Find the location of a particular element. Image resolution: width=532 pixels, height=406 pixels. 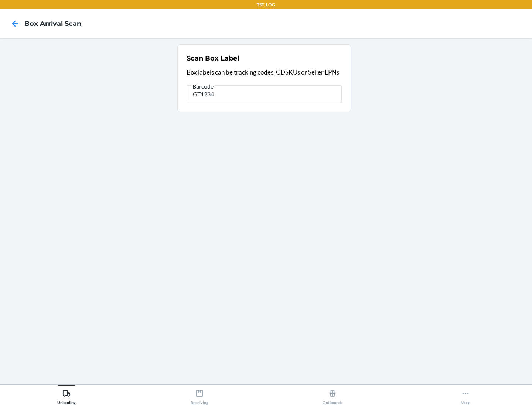

div: Outbounds is located at coordinates (333, 396).